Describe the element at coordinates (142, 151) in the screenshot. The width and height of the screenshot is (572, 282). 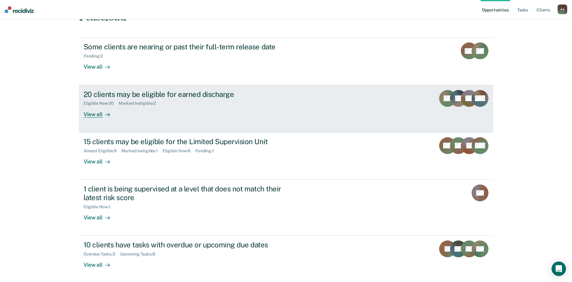
I see `div: Marked Ineligible : 1` at that location.